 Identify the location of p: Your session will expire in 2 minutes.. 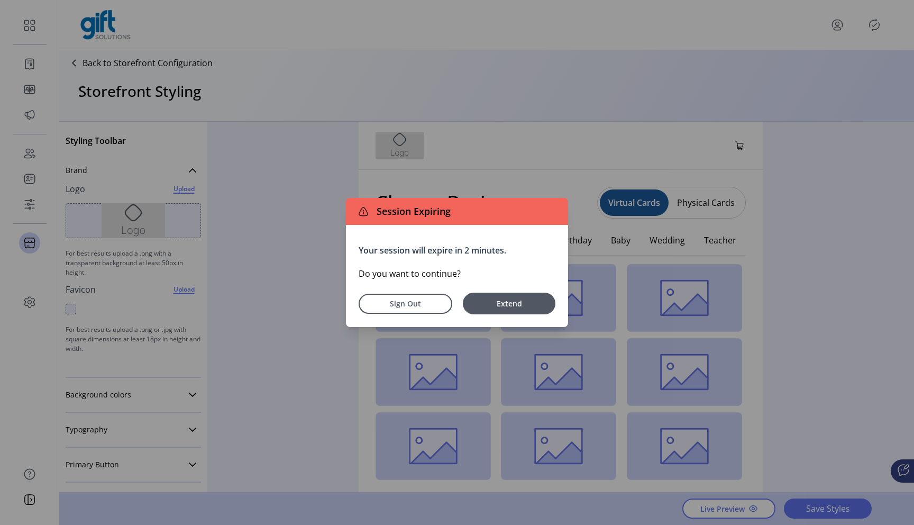
(457, 250).